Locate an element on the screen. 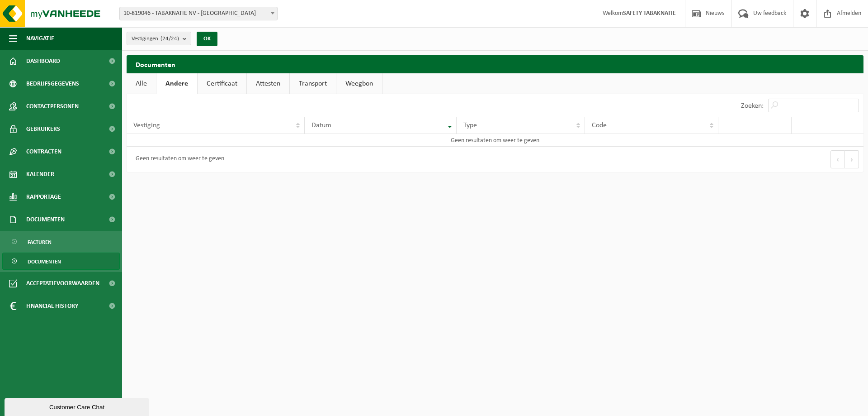 The height and width of the screenshot is (416, 868). button: OK is located at coordinates (207, 39).